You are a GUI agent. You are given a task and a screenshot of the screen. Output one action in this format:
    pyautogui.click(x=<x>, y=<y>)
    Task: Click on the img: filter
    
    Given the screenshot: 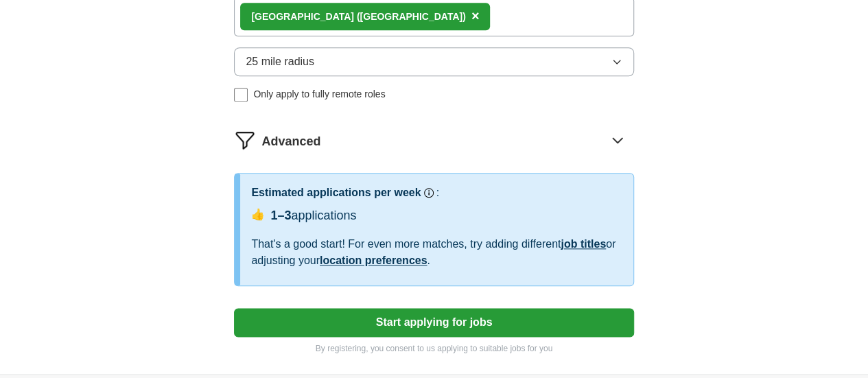 What is the action you would take?
    pyautogui.click(x=245, y=140)
    